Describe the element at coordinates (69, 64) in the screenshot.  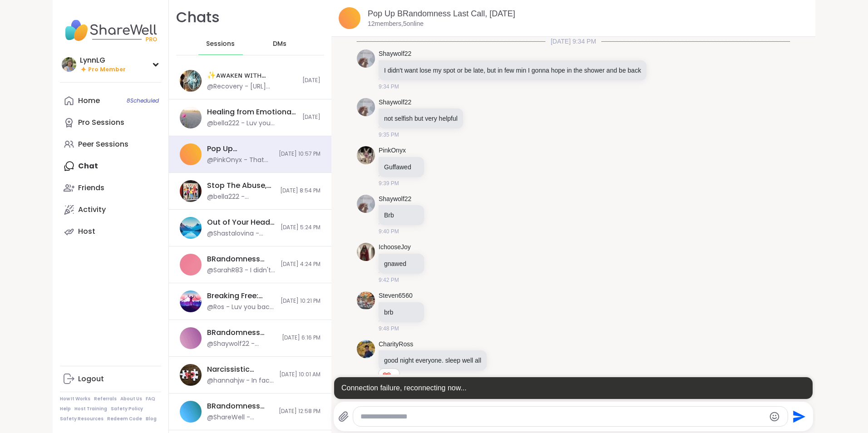
I see `img: LynnLG` at that location.